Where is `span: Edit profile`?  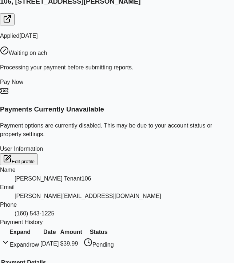
span: Edit profile is located at coordinates (23, 161).